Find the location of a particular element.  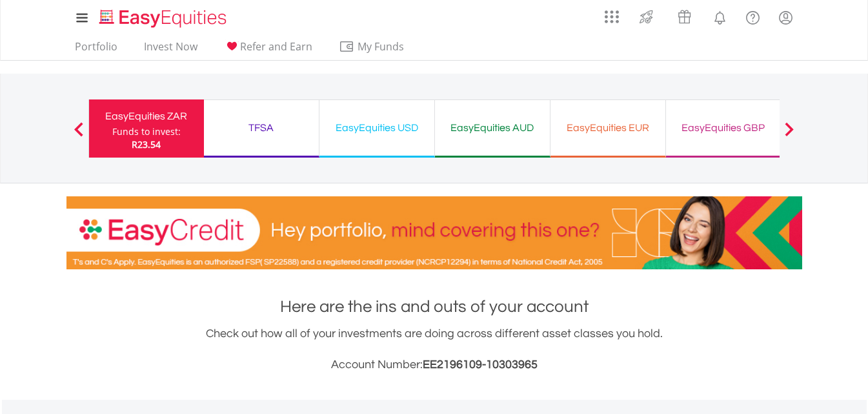

a: AppsGrid is located at coordinates (612, 14).